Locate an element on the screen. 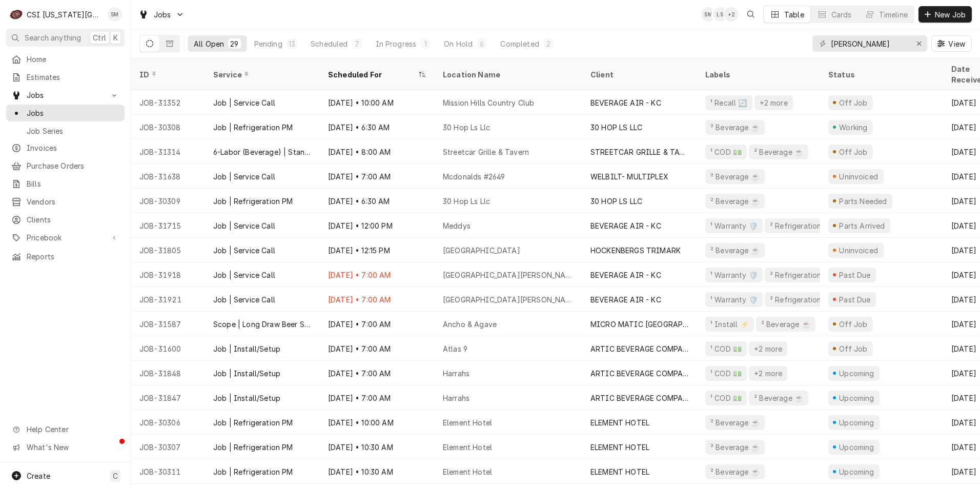  div: ID is located at coordinates (167, 74).